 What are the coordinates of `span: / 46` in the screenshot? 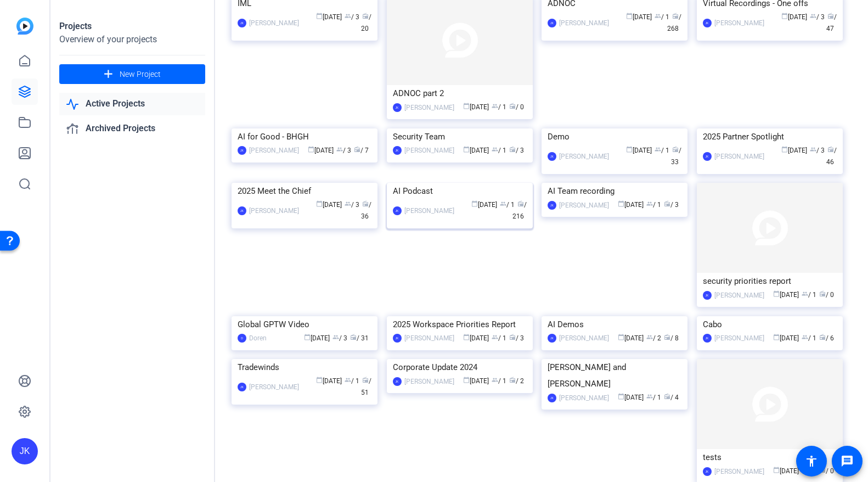 It's located at (831, 156).